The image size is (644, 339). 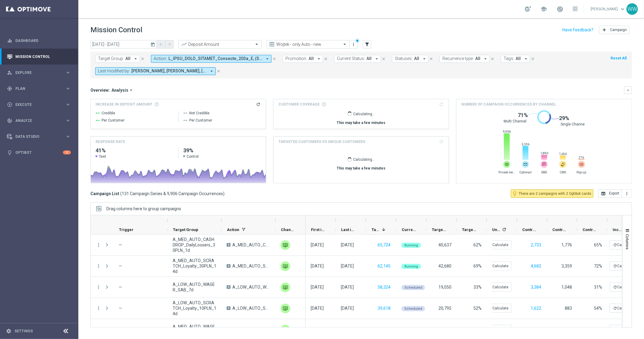 I want to click on a: Mission Control, so click(x=43, y=56).